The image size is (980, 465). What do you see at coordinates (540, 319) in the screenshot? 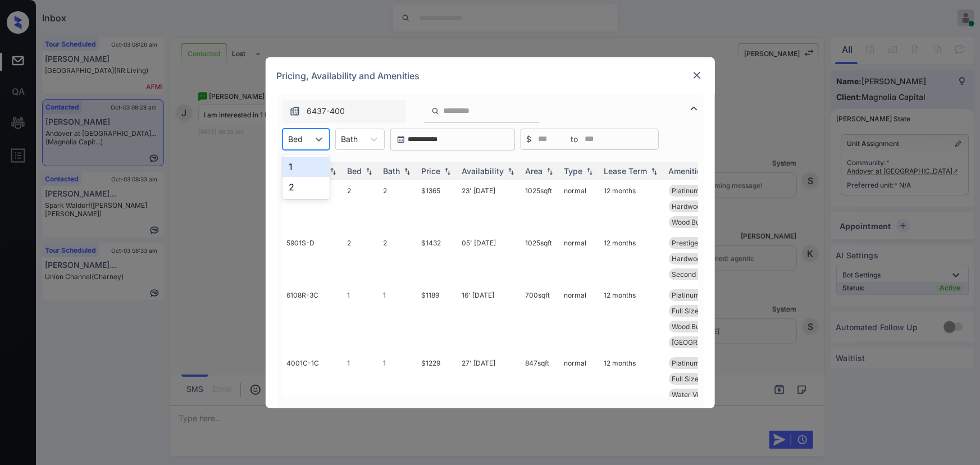
I see `td: 700 sqft` at bounding box center [540, 319].